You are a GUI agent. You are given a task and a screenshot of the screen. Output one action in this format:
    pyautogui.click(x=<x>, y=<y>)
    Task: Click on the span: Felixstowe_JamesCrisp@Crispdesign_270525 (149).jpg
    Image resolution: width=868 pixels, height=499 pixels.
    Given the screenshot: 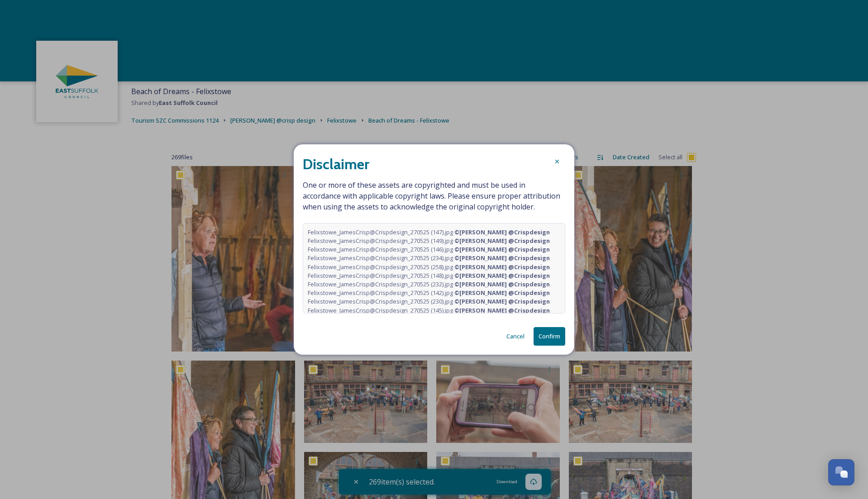 What is the action you would take?
    pyautogui.click(x=428, y=240)
    